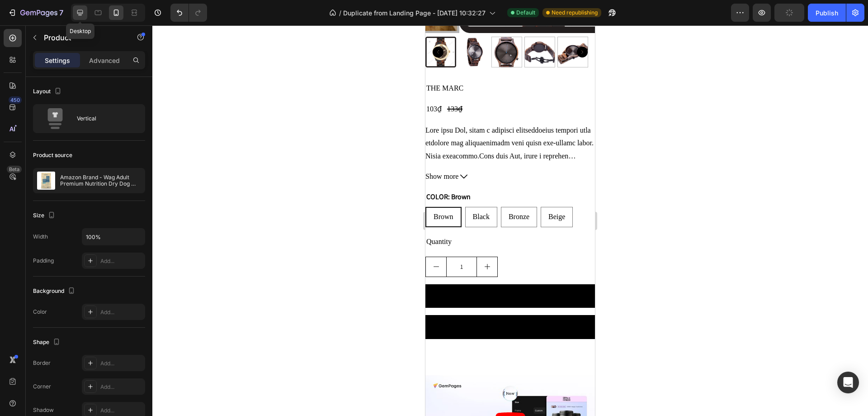  What do you see at coordinates (48, 92) in the screenshot?
I see `div: Layout` at bounding box center [48, 92].